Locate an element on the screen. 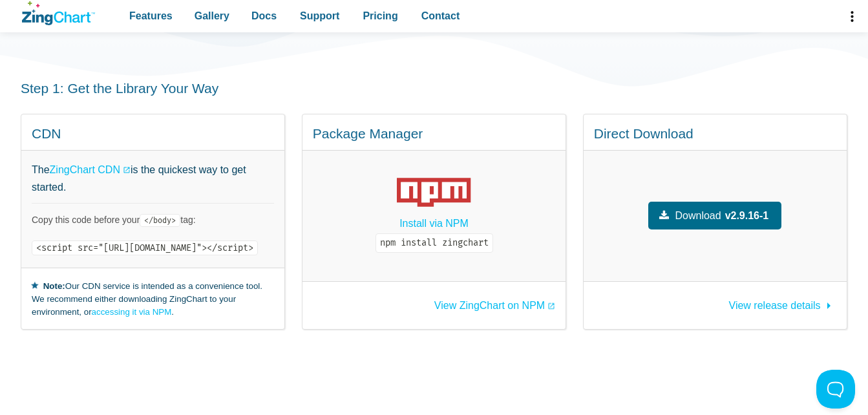  h3: Step 1: Get the Library Your Way is located at coordinates (434, 88).